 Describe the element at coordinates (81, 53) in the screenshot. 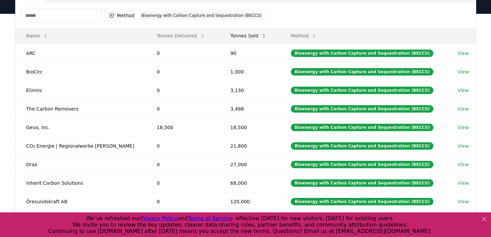

I see `td: ARC` at that location.